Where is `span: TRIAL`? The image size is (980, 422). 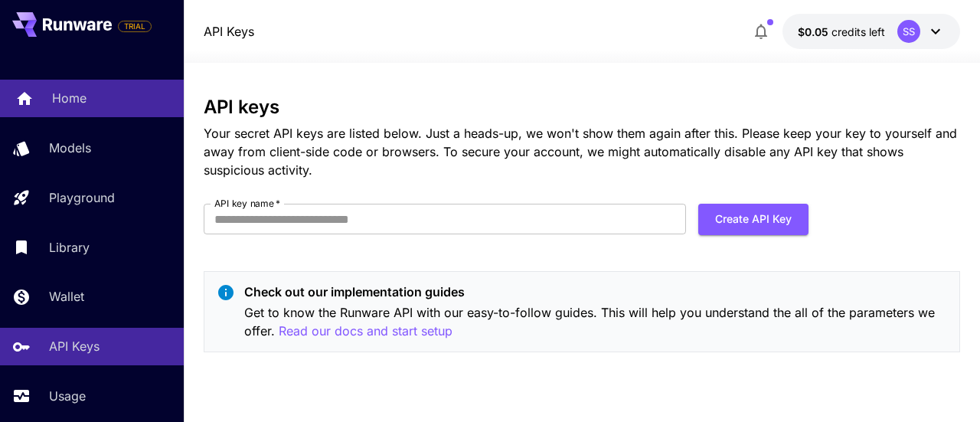 span: TRIAL is located at coordinates (135, 26).